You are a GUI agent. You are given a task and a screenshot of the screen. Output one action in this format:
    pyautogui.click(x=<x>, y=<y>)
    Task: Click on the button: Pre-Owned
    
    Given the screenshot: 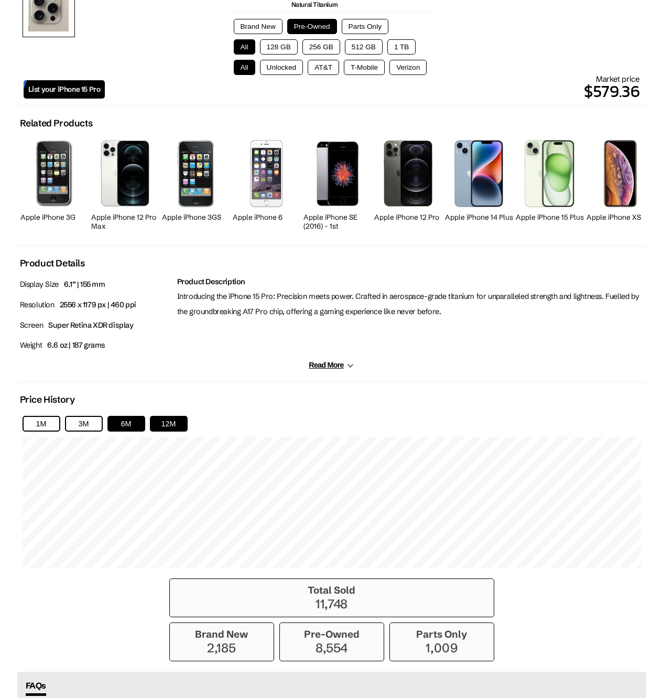 What is the action you would take?
    pyautogui.click(x=312, y=26)
    